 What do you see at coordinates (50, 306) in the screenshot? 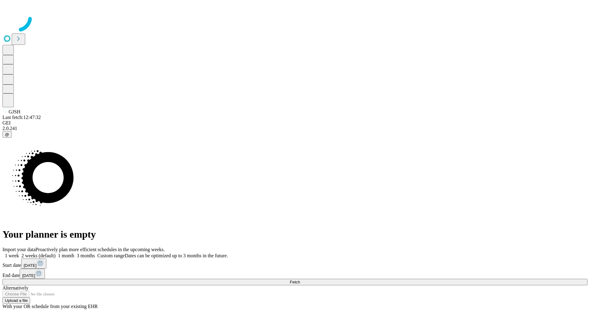
I see `span: With your OR schedule from your existing EHR` at bounding box center [50, 306].